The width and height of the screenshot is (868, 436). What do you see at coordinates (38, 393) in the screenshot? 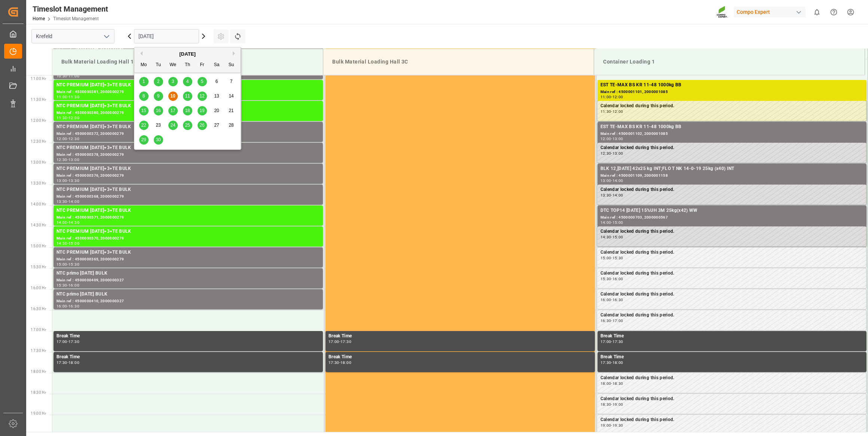
I see `span: 18:30 Hr` at bounding box center [38, 393].